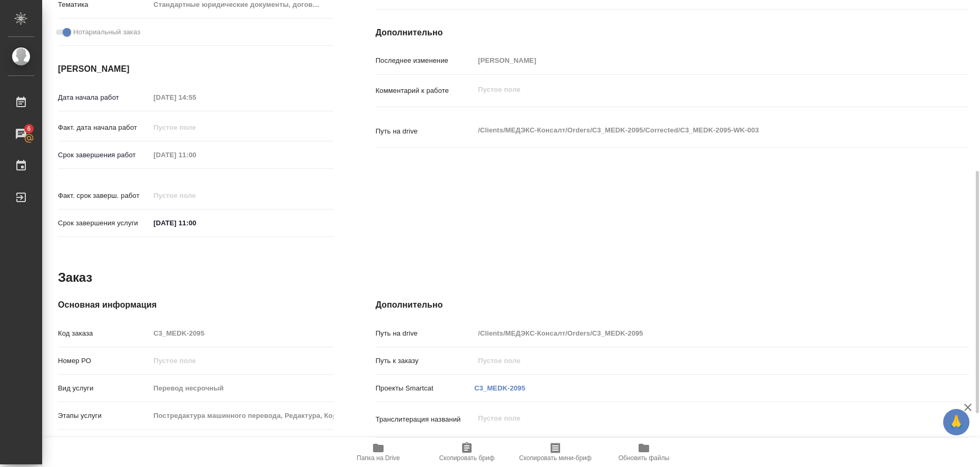 The width and height of the screenshot is (980, 467). Describe the element at coordinates (644, 452) in the screenshot. I see `button: Обновить файлы` at that location.